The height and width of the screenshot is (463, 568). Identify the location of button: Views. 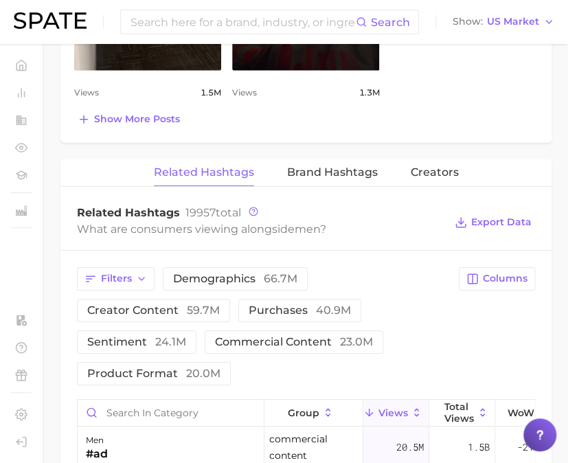
(396, 413).